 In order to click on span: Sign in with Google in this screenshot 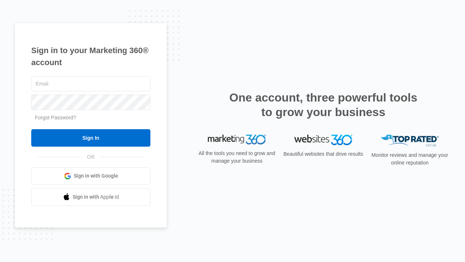, I will do `click(96, 176)`.